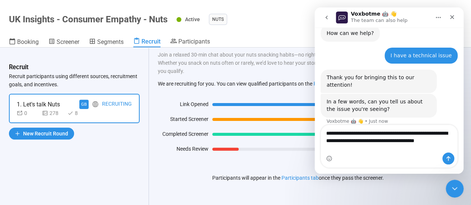  Describe the element at coordinates (35, 26) in the screenshot. I see `div: How can we help?` at that location.